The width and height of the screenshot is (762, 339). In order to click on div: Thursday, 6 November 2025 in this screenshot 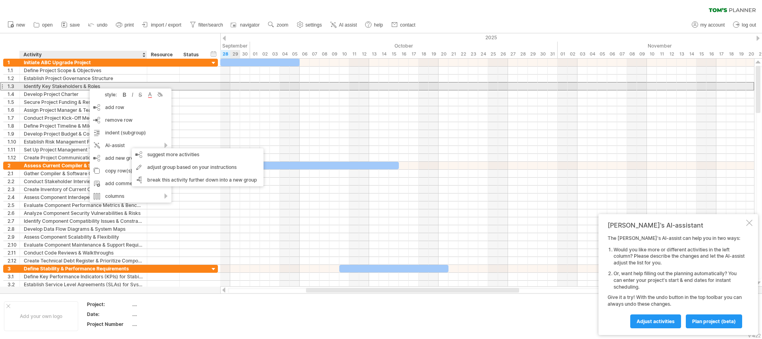, I will do `click(612, 54)`.